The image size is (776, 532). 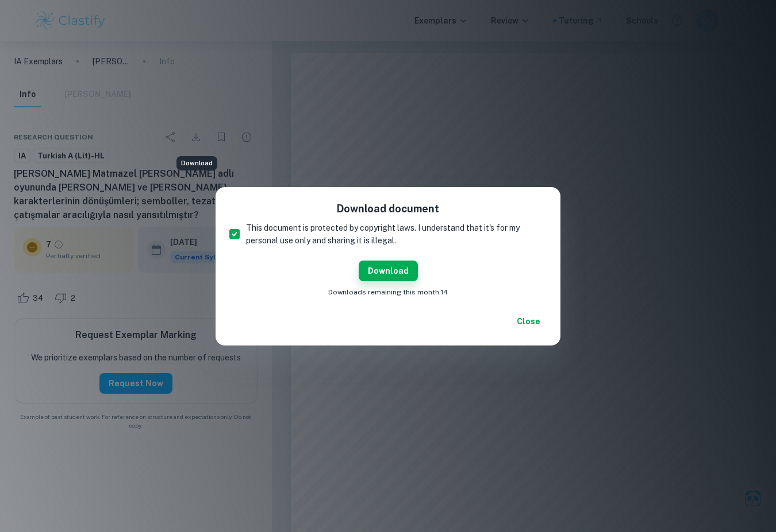 What do you see at coordinates (388, 292) in the screenshot?
I see `span: Downloads remaining this month: 14` at bounding box center [388, 292].